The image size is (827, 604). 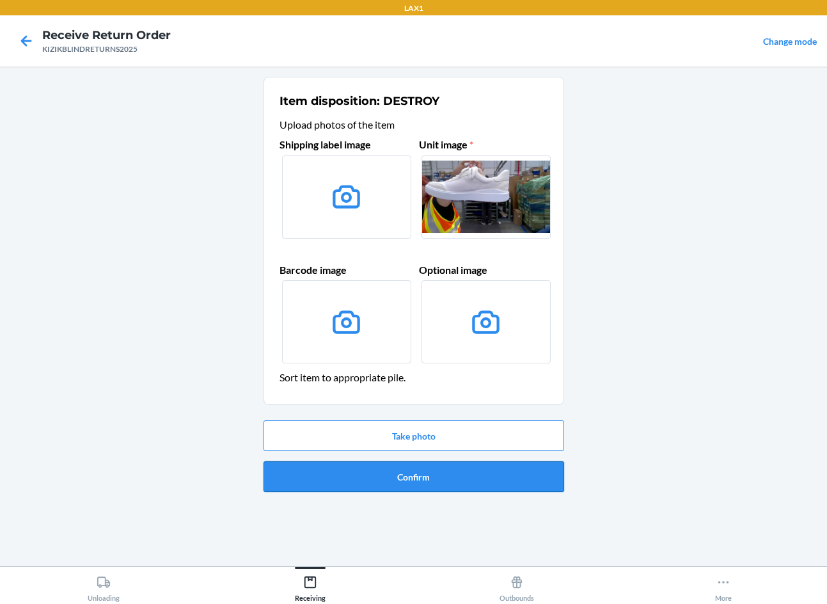 I want to click on button: Confirm, so click(x=414, y=477).